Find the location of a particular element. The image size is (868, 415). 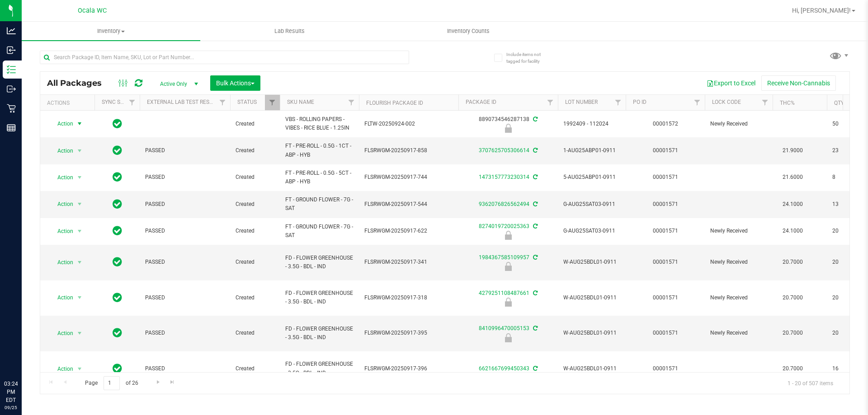

a: 9362076826562494 is located at coordinates (504, 204).